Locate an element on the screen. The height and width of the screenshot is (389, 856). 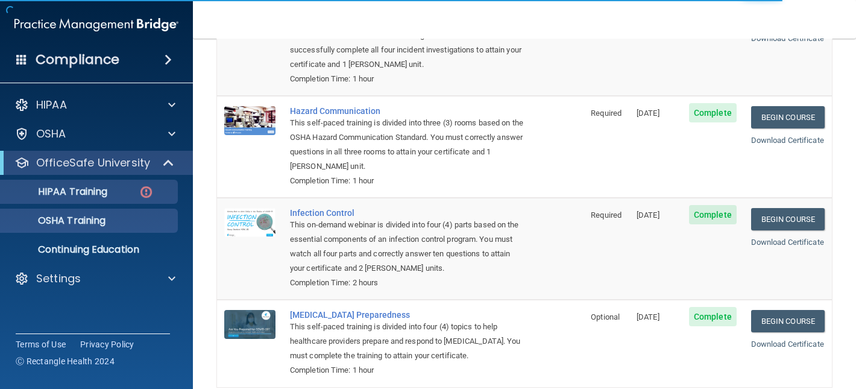
div: This self-paced training is divided into four (4) exposure incidents based on the OSHA Bloodborne... is located at coordinates (406, 43).